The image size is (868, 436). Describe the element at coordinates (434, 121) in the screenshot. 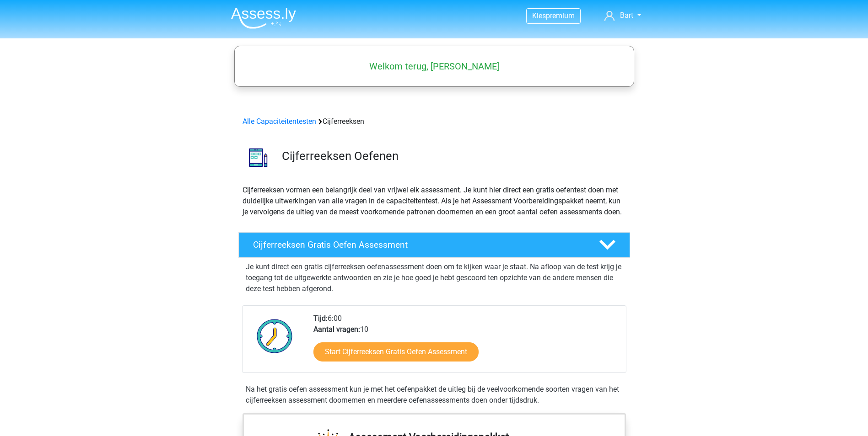

I see `div: Cijferreeksen` at that location.